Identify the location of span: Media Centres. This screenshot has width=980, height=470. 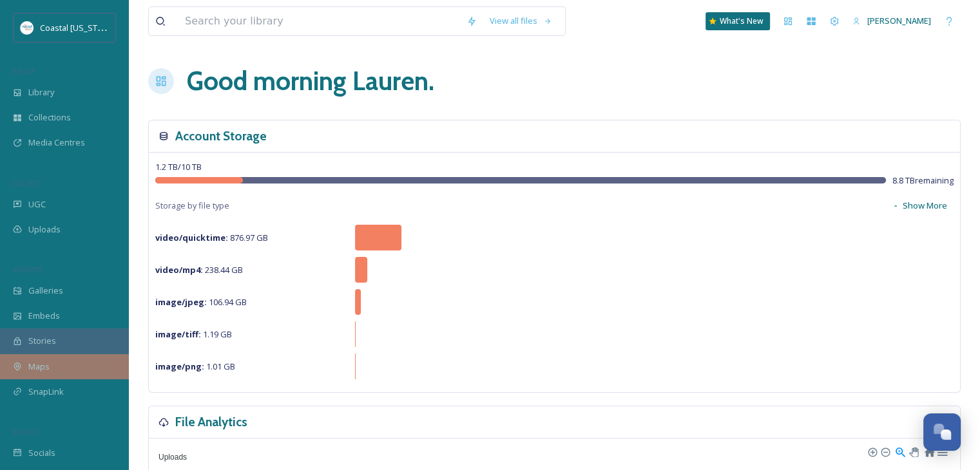
(57, 142).